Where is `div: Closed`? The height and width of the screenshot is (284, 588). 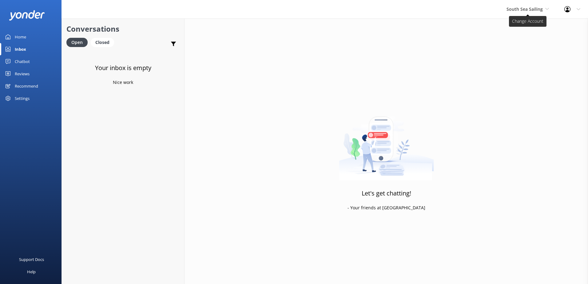 div: Closed is located at coordinates (102, 42).